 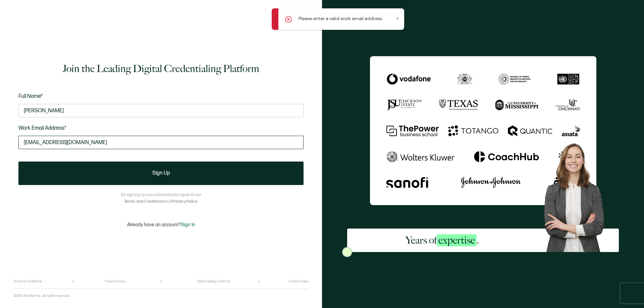 What do you see at coordinates (161, 224) in the screenshot?
I see `p: Already have an account?` at bounding box center [161, 224].